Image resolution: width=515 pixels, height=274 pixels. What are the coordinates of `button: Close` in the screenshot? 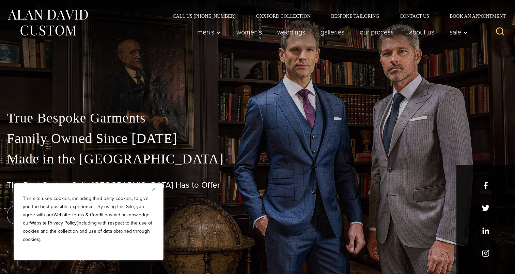 It's located at (156, 189).